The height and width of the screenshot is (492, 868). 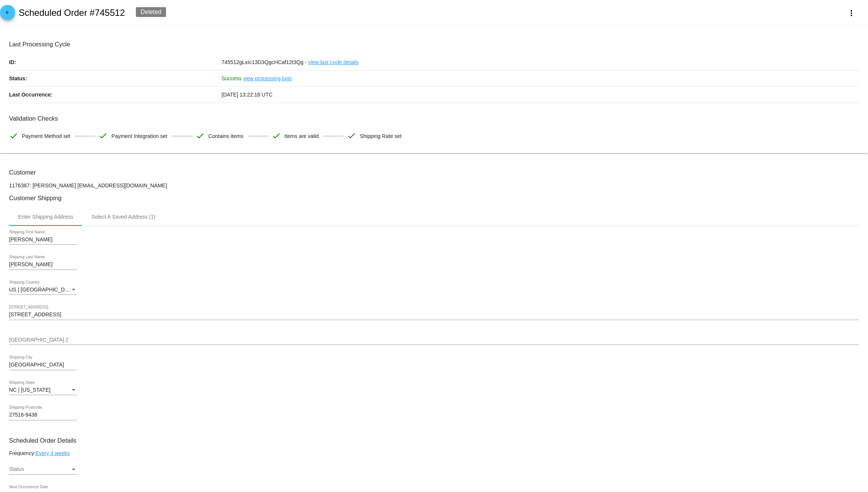 I want to click on span: Contains items, so click(x=226, y=136).